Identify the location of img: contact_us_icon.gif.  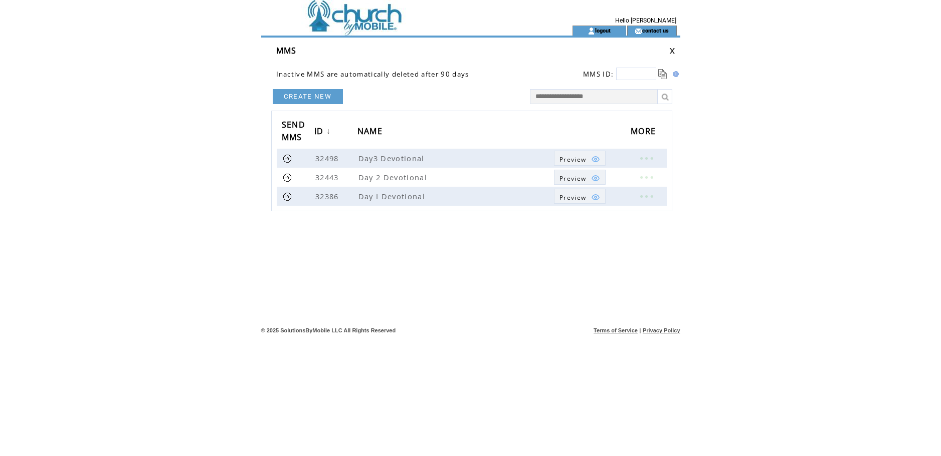
(638, 31).